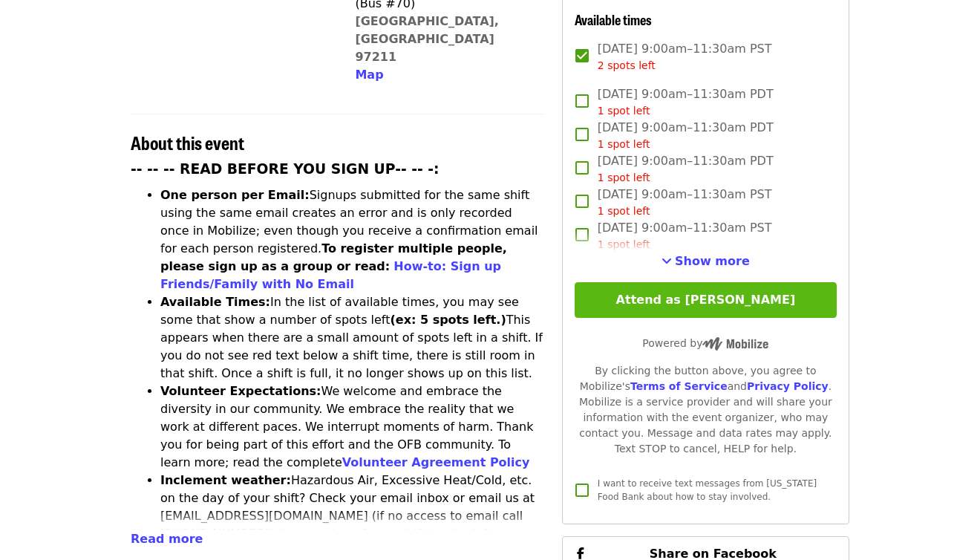 The width and height of the screenshot is (980, 560). Describe the element at coordinates (352, 426) in the screenshot. I see `li: We welcome and embrace the diversity in our community. We embrace the reality that we work at dif...` at that location.